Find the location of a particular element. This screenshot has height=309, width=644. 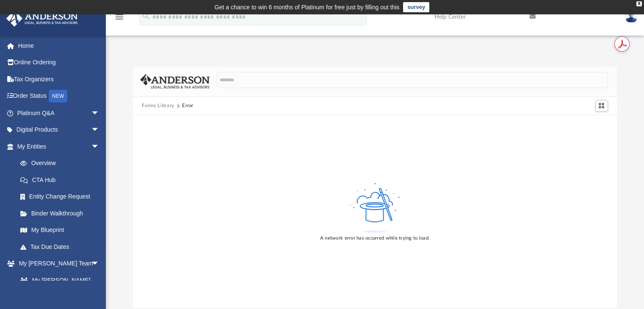

a: Tax Due Dates is located at coordinates (62, 247).